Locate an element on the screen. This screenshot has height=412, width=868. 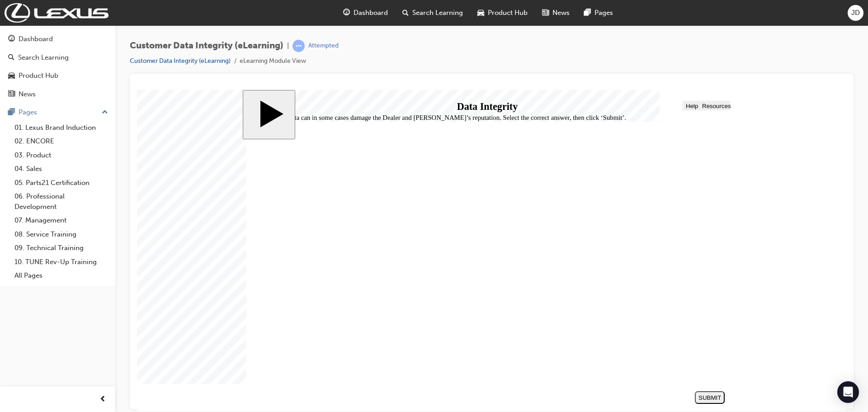
a: 05. Parts21 Certification is located at coordinates (61, 183).